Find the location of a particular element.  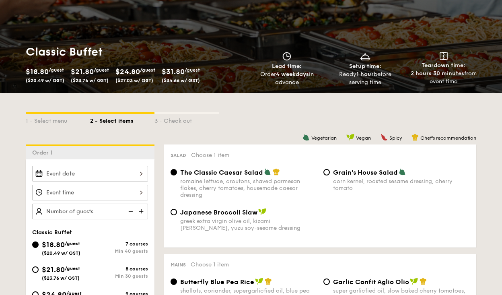

img: icon-reduce.1d2dbef1.svg is located at coordinates (130, 211).